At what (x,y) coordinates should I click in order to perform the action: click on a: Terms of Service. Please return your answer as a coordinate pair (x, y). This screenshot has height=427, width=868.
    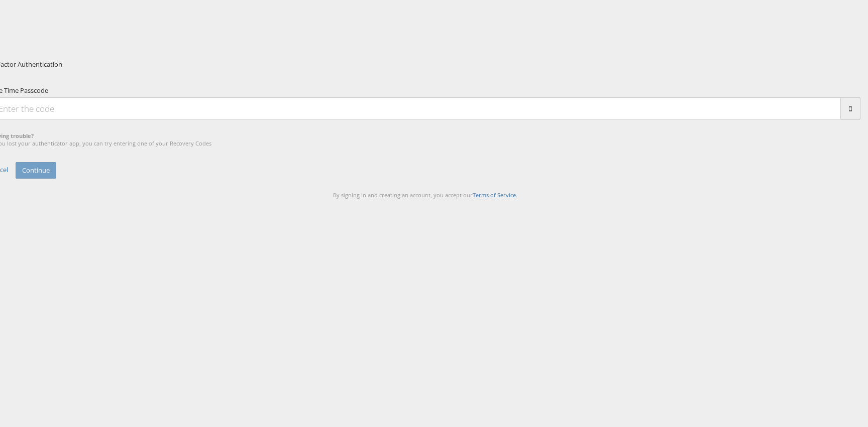
    Looking at the image, I should click on (494, 195).